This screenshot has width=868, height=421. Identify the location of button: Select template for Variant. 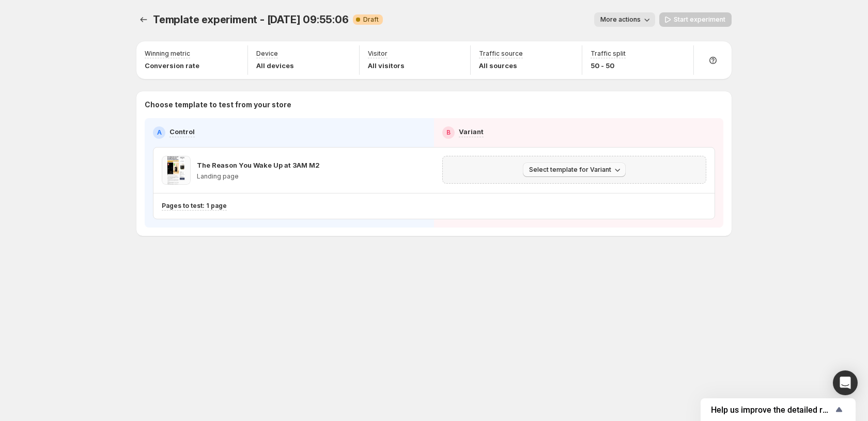
(574, 170).